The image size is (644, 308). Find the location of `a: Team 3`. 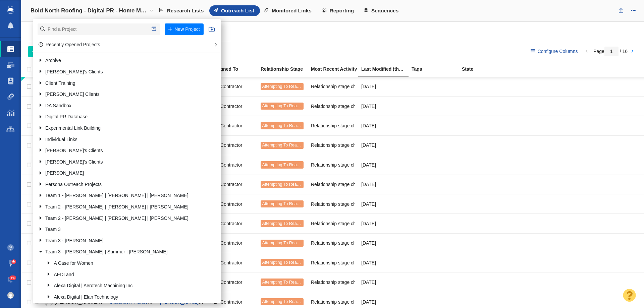

a: Team 3 is located at coordinates (122, 230).